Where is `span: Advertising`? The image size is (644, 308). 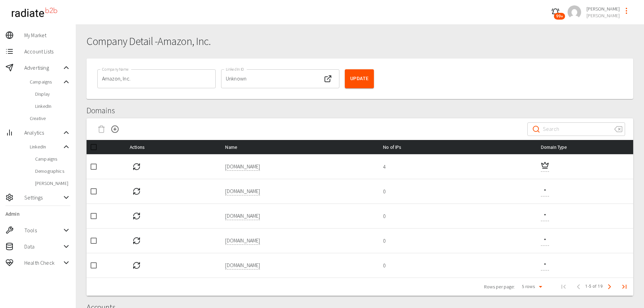
span: Advertising is located at coordinates (43, 67).